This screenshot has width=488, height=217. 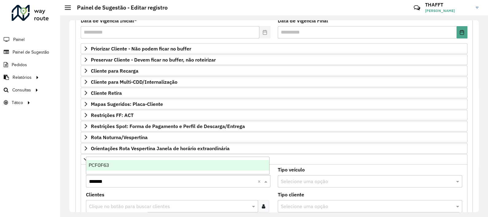 What do you see at coordinates (19, 39) in the screenshot?
I see `span: Painel` at bounding box center [19, 39].